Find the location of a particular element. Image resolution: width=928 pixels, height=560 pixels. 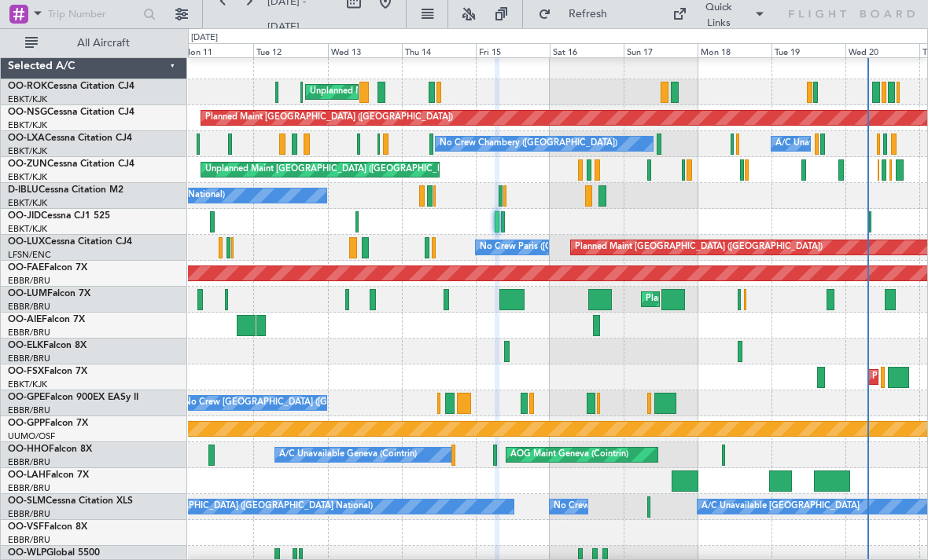

a: OO-FAEFalcon 7X is located at coordinates (47, 268).